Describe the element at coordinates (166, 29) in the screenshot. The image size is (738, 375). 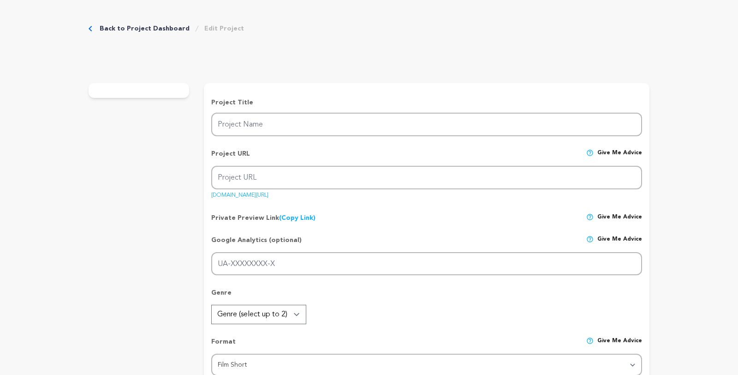
I see `div: Breadcrumb` at that location.